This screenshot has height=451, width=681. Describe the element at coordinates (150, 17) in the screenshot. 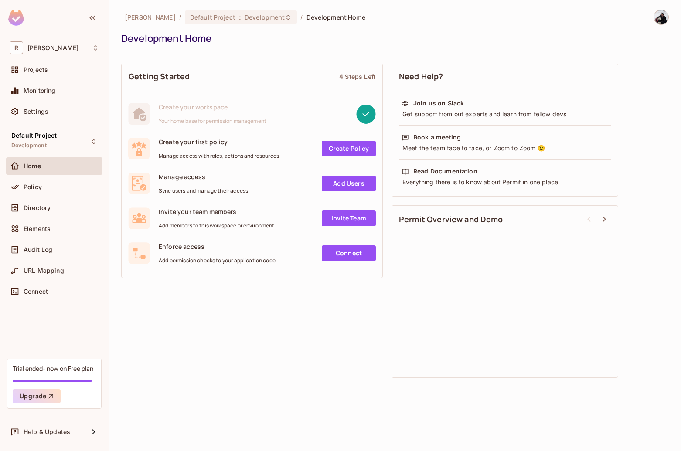

I see `span: the active workspace` at that location.